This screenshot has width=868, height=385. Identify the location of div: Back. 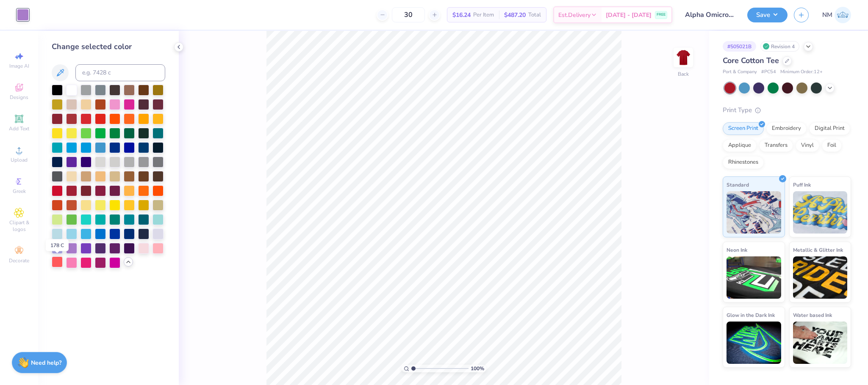
(683, 74).